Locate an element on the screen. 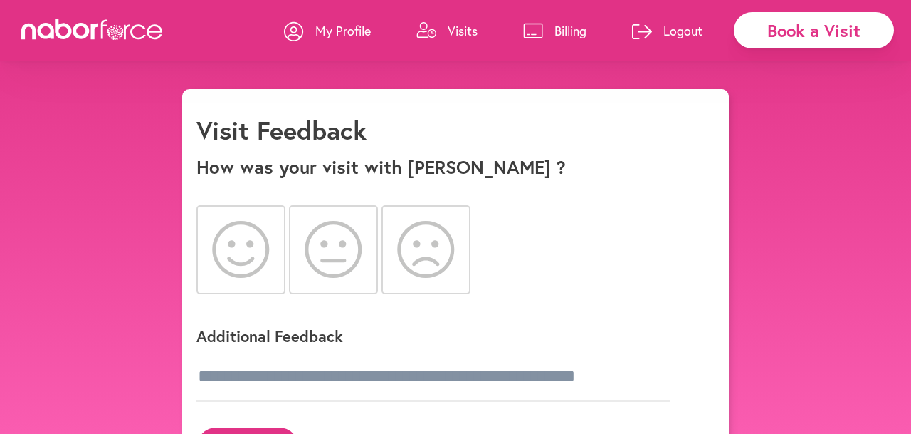 This screenshot has width=911, height=434. a: Visits is located at coordinates (447, 31).